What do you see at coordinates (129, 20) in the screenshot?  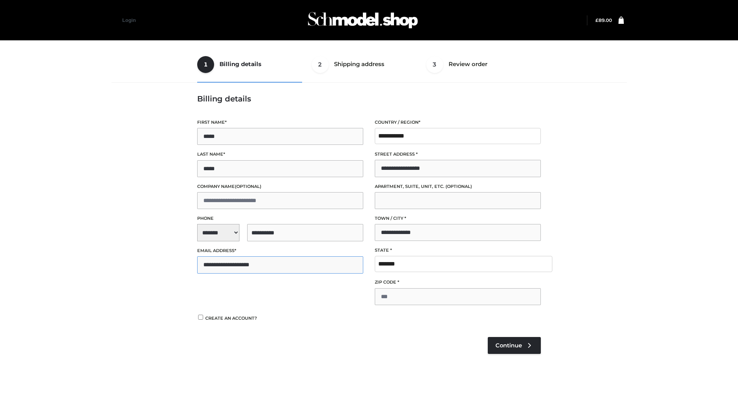 I see `a: Login` at bounding box center [129, 20].